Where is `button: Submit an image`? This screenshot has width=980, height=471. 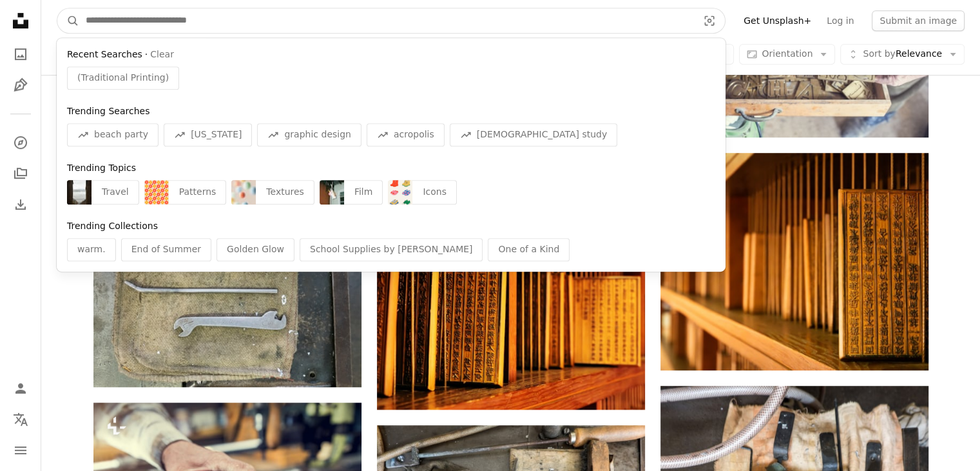 button: Submit an image is located at coordinates (918, 20).